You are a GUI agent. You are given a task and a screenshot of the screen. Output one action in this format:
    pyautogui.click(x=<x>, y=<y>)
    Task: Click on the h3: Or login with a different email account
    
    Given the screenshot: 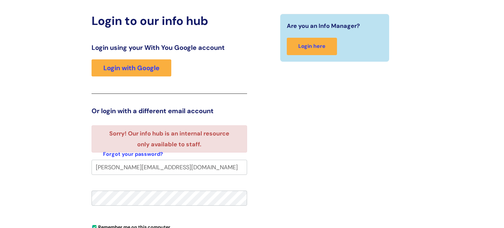 What is the action you would take?
    pyautogui.click(x=169, y=111)
    